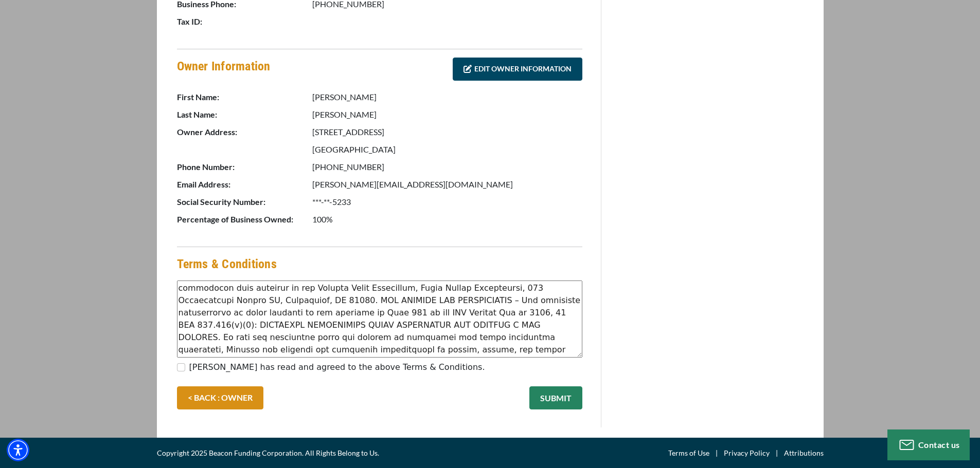  Describe the element at coordinates (804, 453) in the screenshot. I see `a: Attributions` at that location.